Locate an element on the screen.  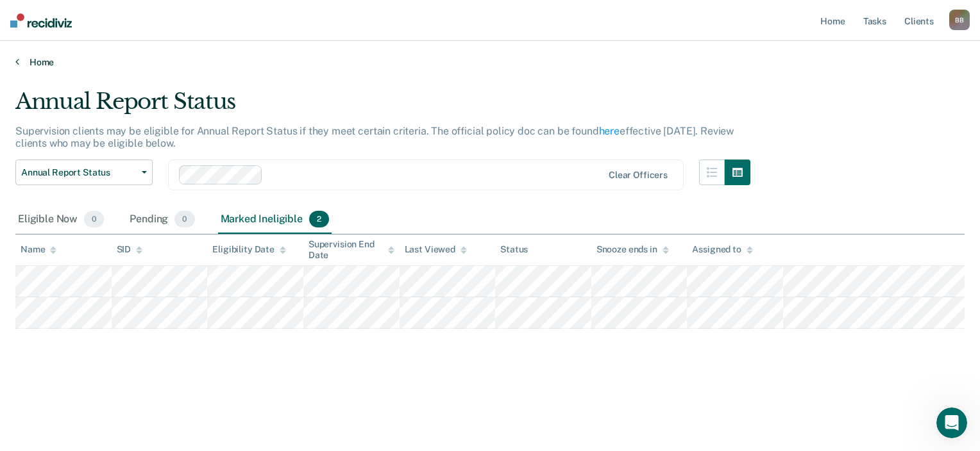
button: Annual Report Status is located at coordinates (84, 173).